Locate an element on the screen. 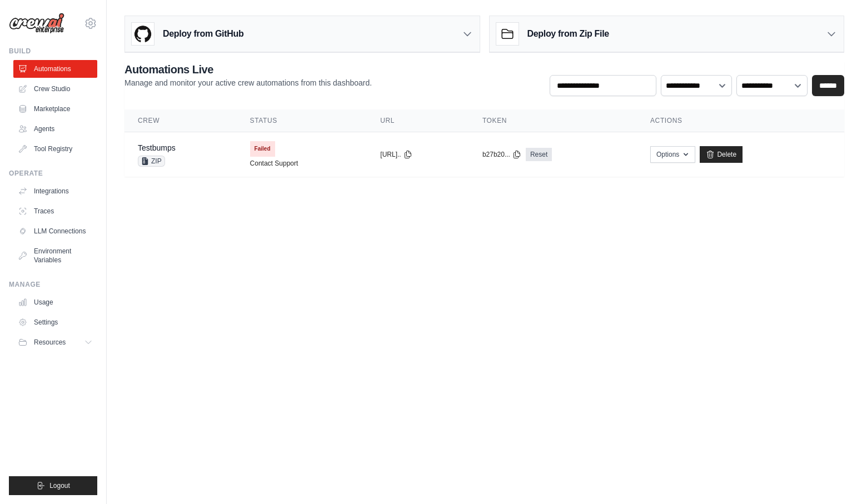  a: Crew Studio is located at coordinates (55, 89).